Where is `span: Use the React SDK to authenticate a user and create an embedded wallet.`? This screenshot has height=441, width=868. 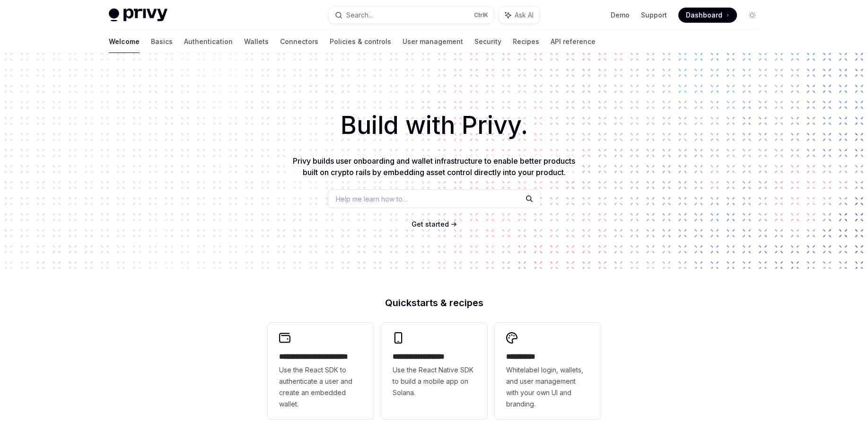
span: Use the React SDK to authenticate a user and create an embedded wallet. is located at coordinates (320, 387).